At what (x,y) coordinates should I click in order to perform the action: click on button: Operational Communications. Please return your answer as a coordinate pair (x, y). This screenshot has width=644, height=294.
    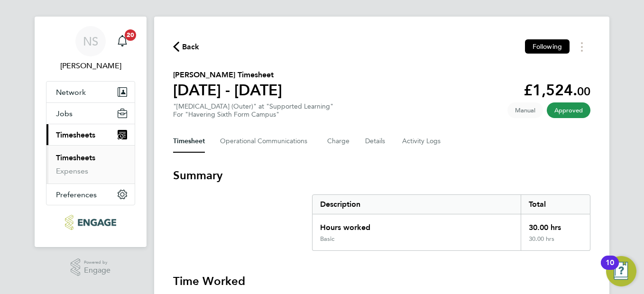
    Looking at the image, I should click on (266, 141).